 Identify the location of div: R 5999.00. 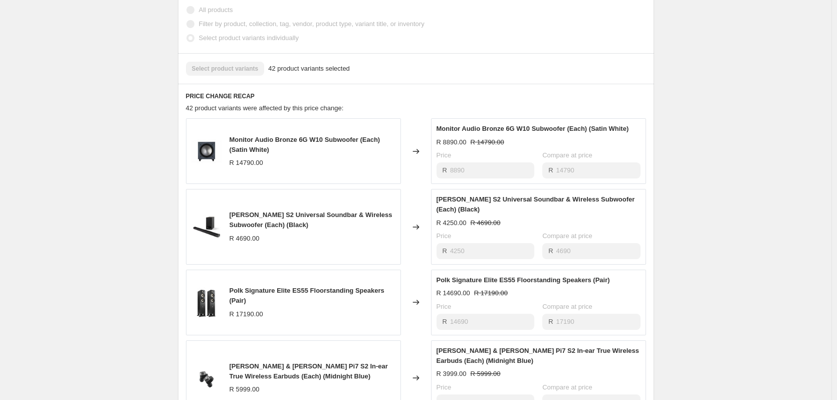
(244, 389).